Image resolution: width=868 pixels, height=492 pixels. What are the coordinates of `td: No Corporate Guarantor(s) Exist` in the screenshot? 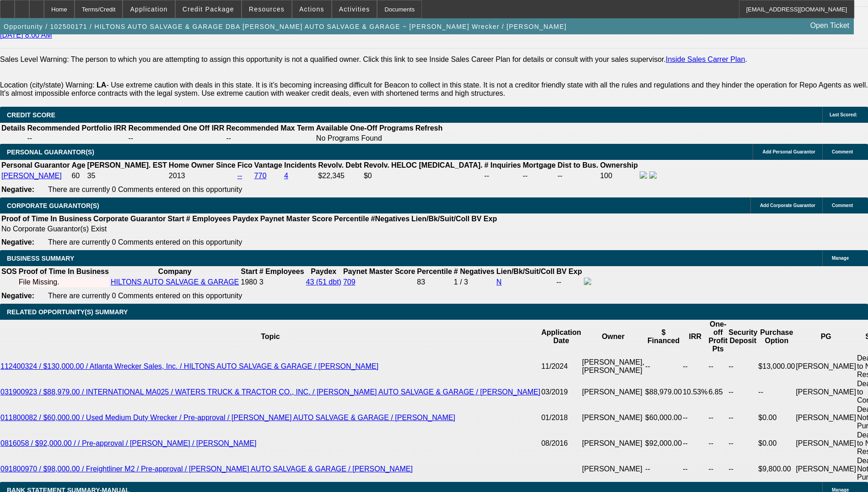 It's located at (251, 229).